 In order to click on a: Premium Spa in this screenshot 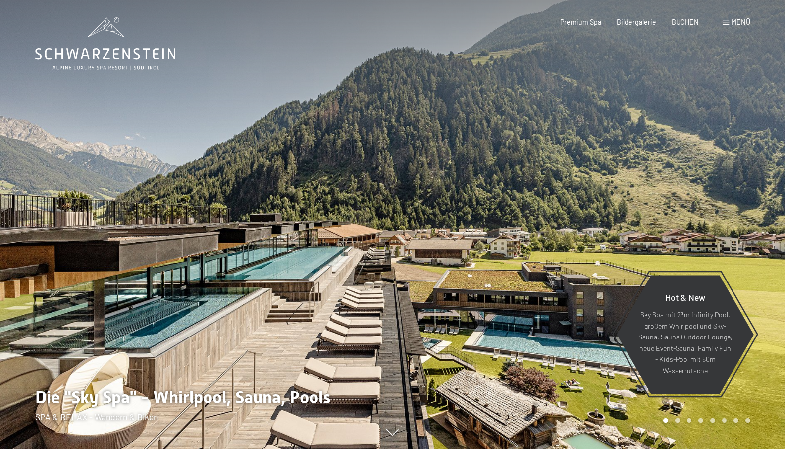, I will do `click(581, 22)`.